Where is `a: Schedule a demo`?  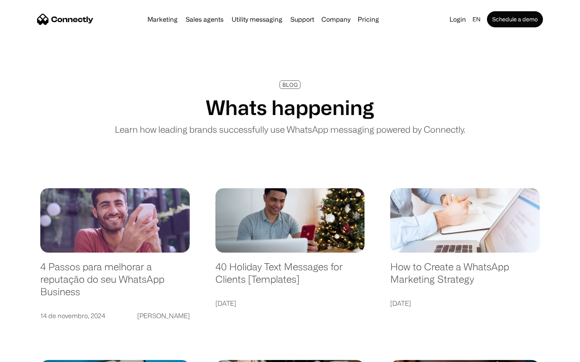
a: Schedule a demo is located at coordinates (514, 19).